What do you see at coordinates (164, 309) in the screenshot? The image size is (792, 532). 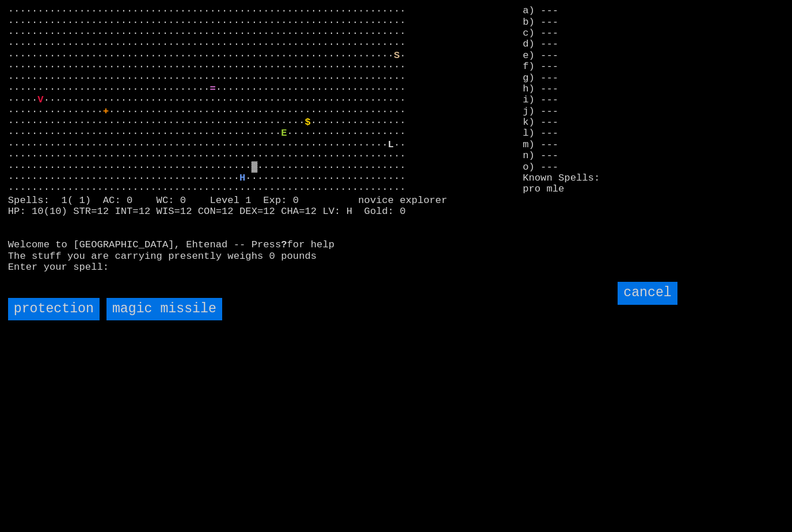 I see `input: magic missile` at bounding box center [164, 309].